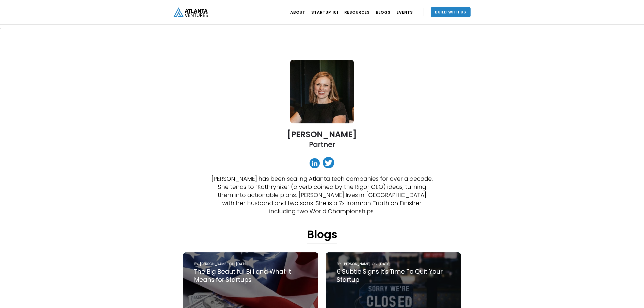 The width and height of the screenshot is (644, 308). I want to click on a: Build With Us, so click(451, 12).